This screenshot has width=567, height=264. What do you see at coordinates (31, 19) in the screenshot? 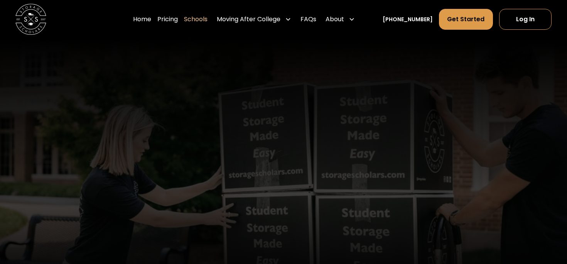
I see `img: Storage Scholars main logo` at bounding box center [31, 19].